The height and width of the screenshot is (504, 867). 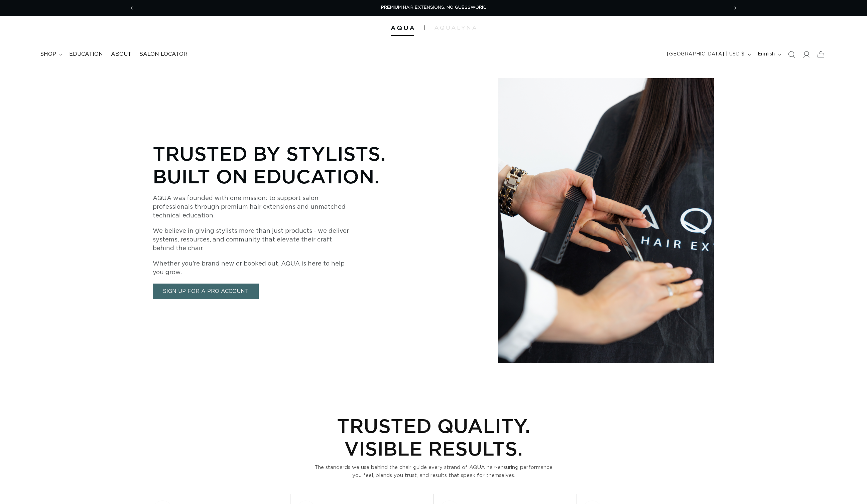 I want to click on p: AQUA was founded with one mission: to support salon professionals through premium hair extensions..., so click(x=253, y=207).